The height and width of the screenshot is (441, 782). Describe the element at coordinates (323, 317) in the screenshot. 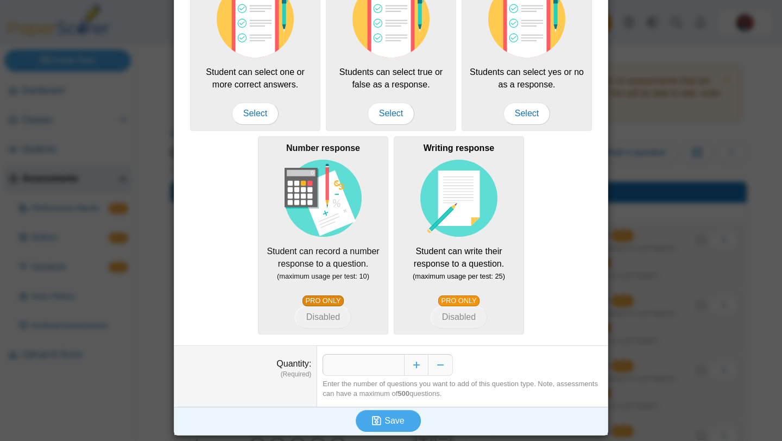

I see `button: Number response Student can record a number response to a question. (maximum usage per test: 10) ...` at that location.